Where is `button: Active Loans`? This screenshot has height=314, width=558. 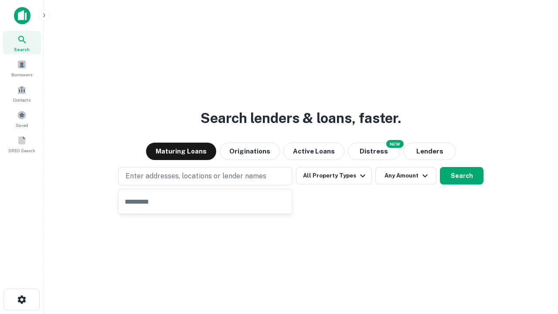
button: Active Loans is located at coordinates (314, 151).